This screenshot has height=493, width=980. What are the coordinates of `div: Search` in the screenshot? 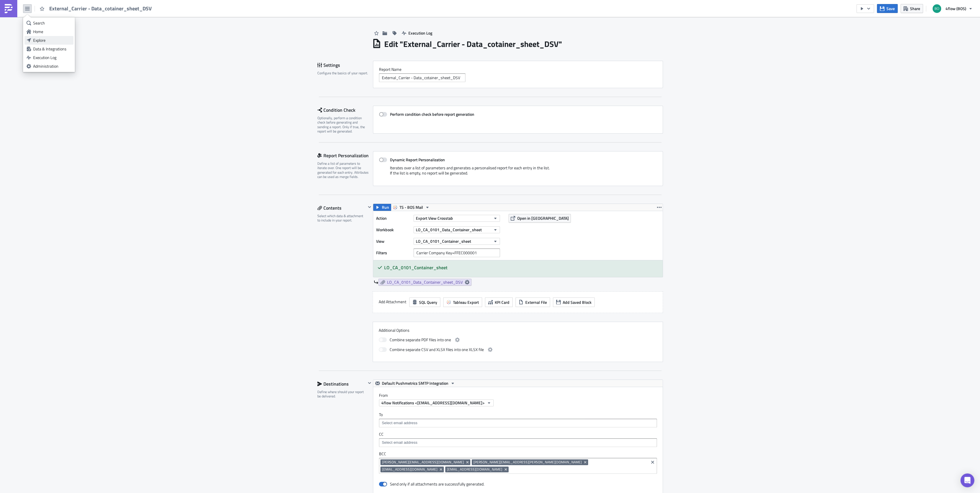 It's located at (52, 23).